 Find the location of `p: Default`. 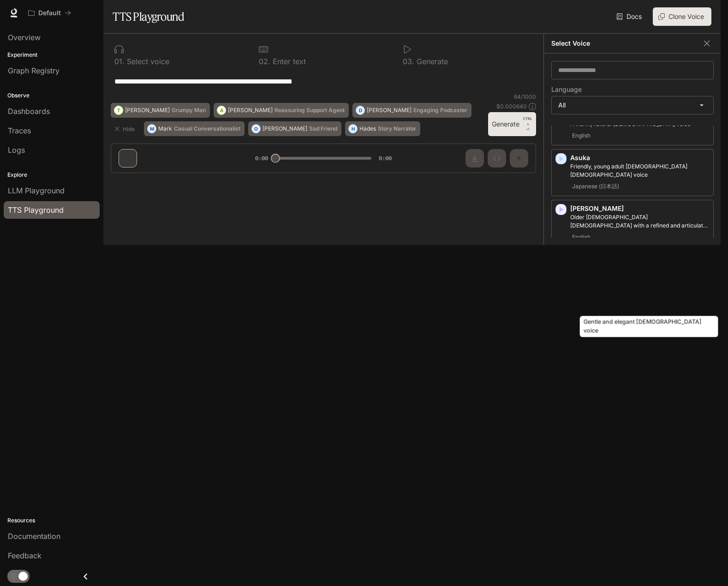

p: Default is located at coordinates (49, 13).